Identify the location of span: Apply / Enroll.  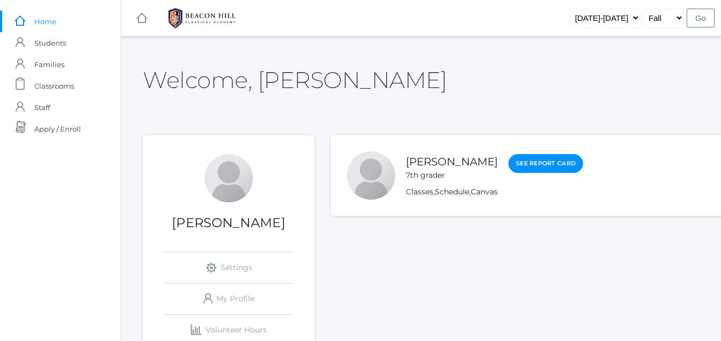
(57, 129).